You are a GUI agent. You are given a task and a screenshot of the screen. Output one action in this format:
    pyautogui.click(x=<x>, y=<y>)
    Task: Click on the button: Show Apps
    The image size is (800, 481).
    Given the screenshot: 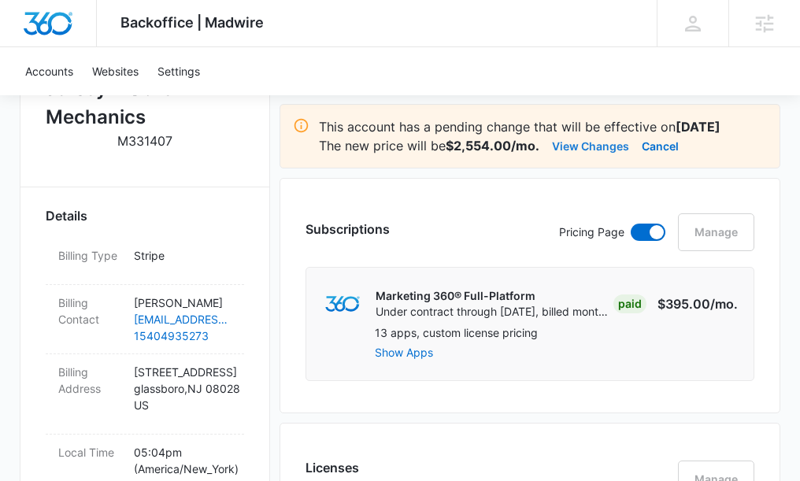 What is the action you would take?
    pyautogui.click(x=456, y=353)
    